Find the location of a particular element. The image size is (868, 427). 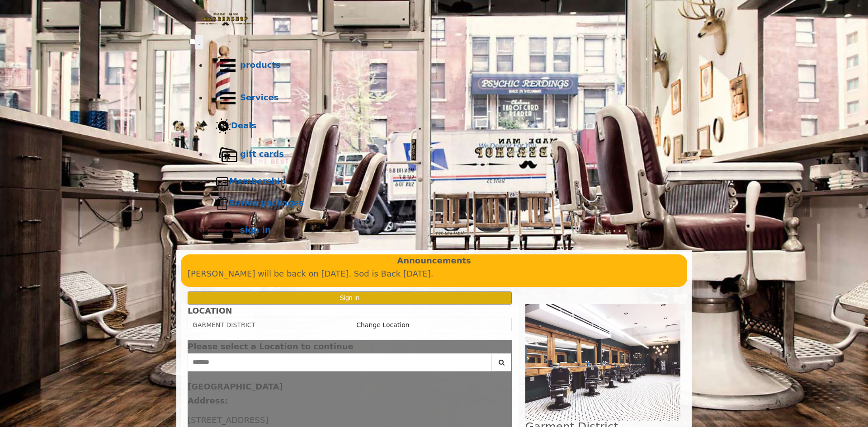

b: Announcements is located at coordinates (434, 261).